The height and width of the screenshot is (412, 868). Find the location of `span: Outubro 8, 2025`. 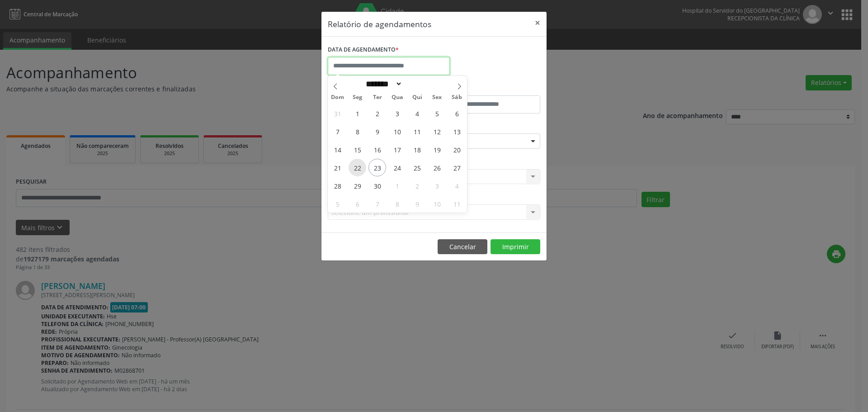

span: Outubro 8, 2025 is located at coordinates (397, 204).